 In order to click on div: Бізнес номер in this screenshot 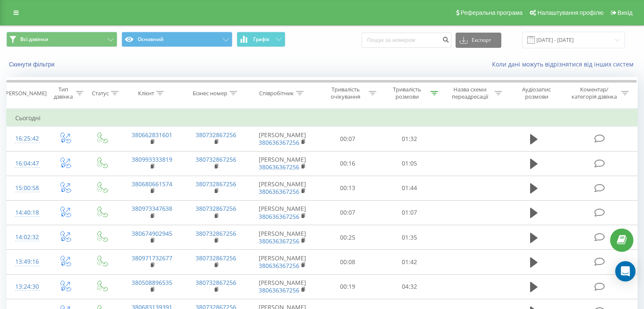, I will do `click(210, 93)`.